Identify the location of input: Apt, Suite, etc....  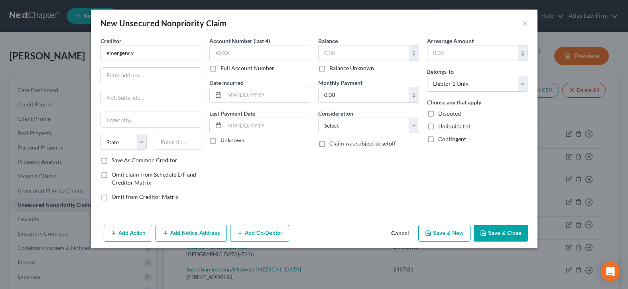
(151, 98).